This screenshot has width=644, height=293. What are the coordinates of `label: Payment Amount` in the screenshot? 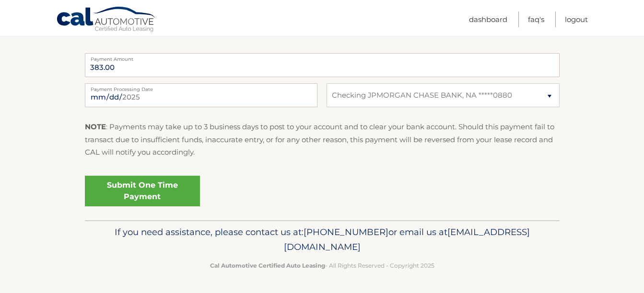 It's located at (322, 57).